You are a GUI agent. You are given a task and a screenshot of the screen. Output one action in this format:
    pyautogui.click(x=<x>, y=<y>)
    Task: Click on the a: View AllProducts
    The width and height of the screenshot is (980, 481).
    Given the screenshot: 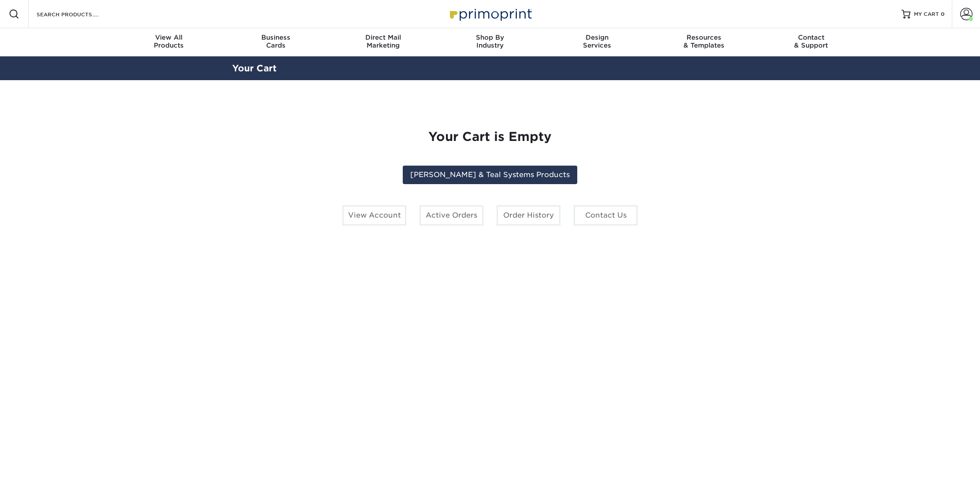 What is the action you would take?
    pyautogui.click(x=169, y=42)
    